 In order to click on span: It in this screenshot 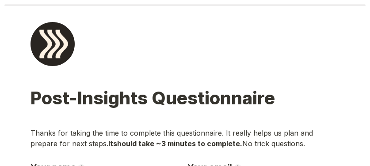, I will do `click(110, 144)`.